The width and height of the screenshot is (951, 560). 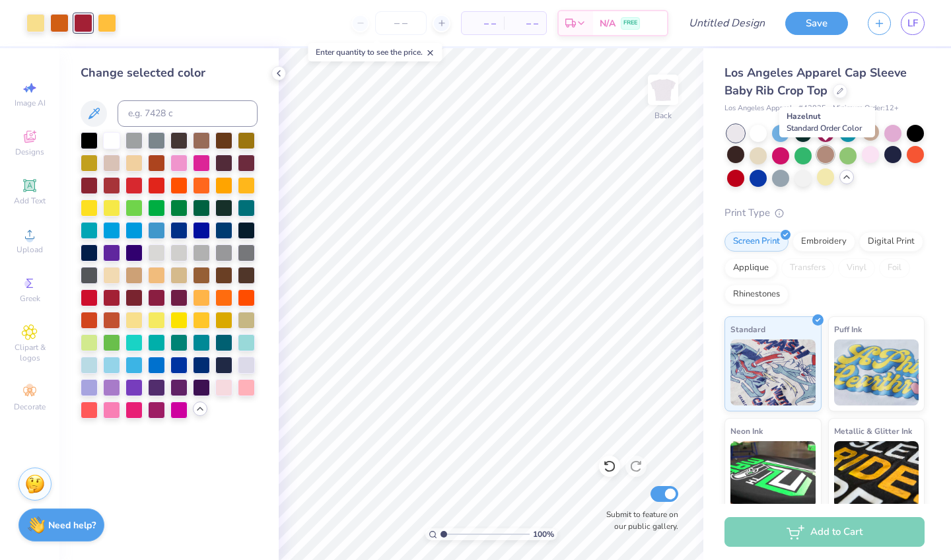 I want to click on span: Los Angeles Apparel, so click(x=758, y=108).